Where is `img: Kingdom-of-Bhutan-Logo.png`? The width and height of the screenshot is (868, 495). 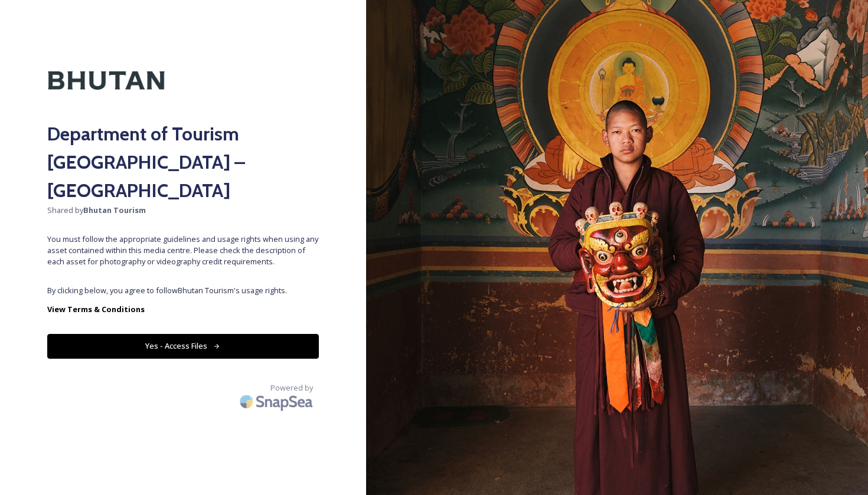 img: Kingdom-of-Bhutan-Logo.png is located at coordinates (107, 80).